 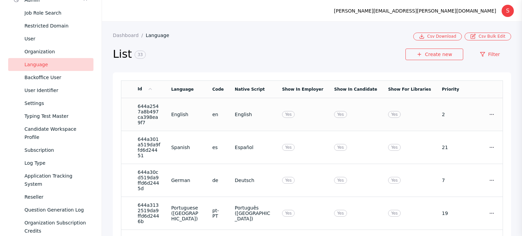 I want to click on a: Typing Test Master, so click(x=51, y=116).